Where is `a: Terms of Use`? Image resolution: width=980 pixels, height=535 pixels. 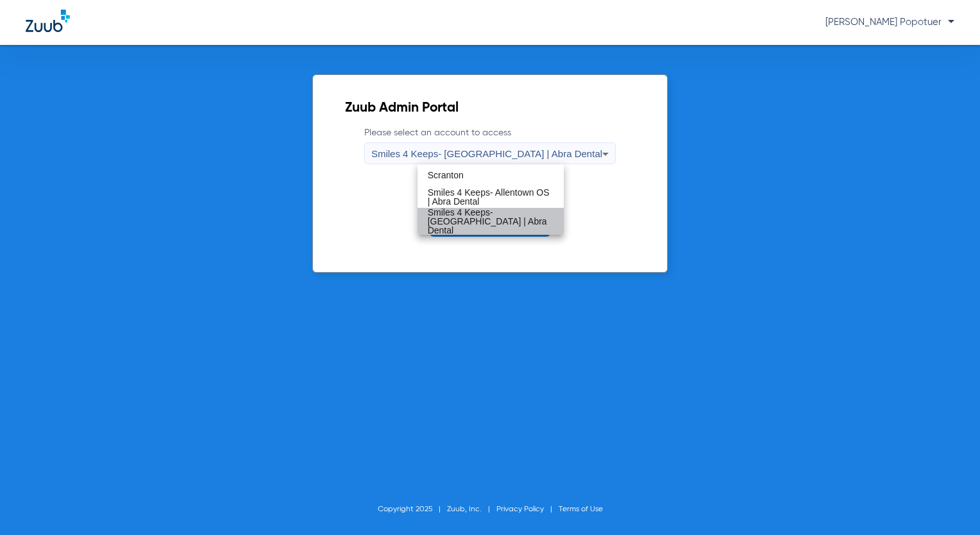 a: Terms of Use is located at coordinates (580, 509).